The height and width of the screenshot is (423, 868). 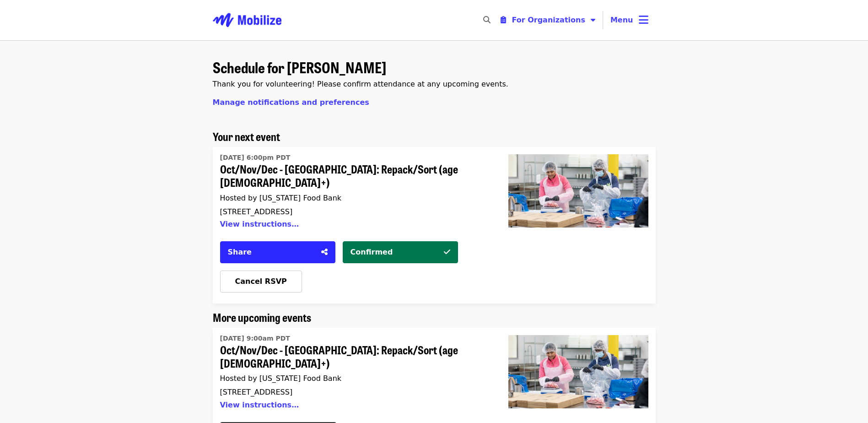 What do you see at coordinates (593, 19) in the screenshot?
I see `i: caret-down icon` at bounding box center [593, 19].